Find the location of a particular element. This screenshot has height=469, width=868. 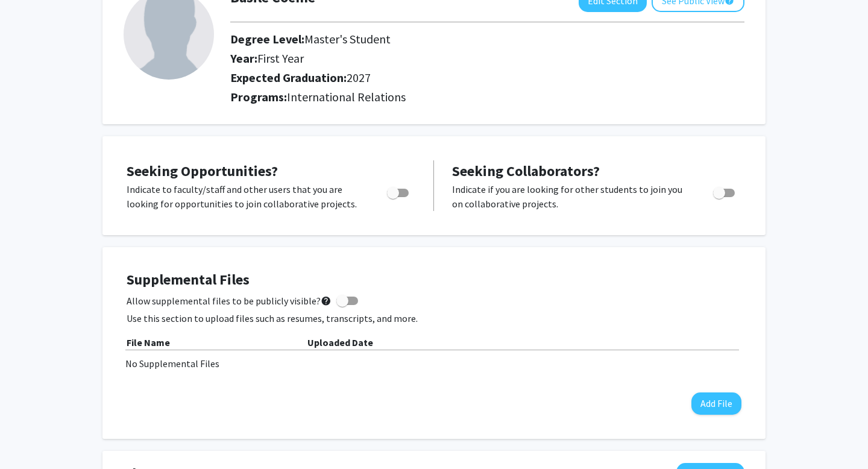

button: Add File is located at coordinates (716, 403).